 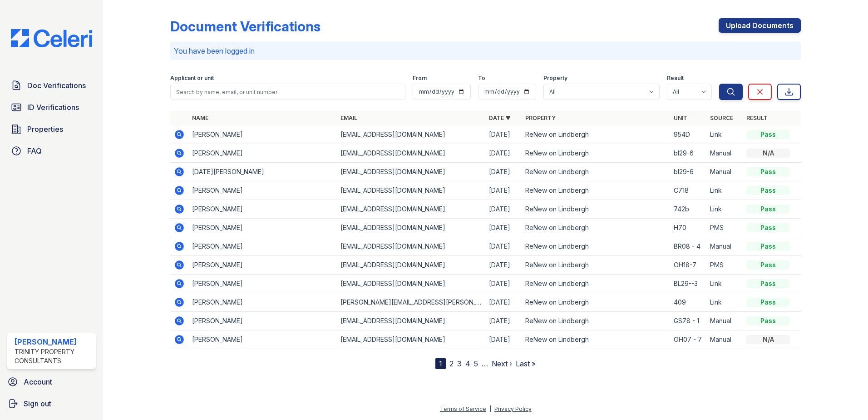 I want to click on img: CE_Logo_Blue-a8612792a0a2168367f1c8372b55b34899dd931a85d93a1a3d3e32e68fde9ad4.png, so click(x=52, y=38).